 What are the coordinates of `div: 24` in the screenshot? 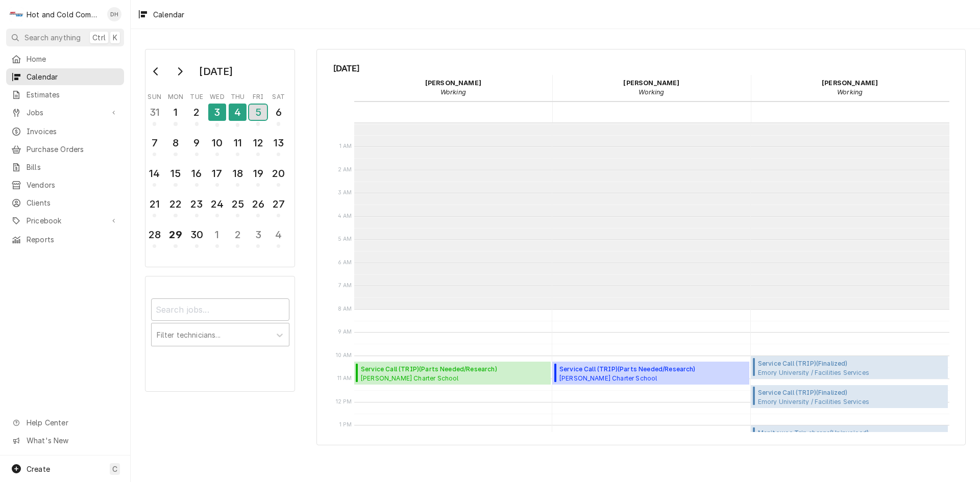 It's located at (217, 204).